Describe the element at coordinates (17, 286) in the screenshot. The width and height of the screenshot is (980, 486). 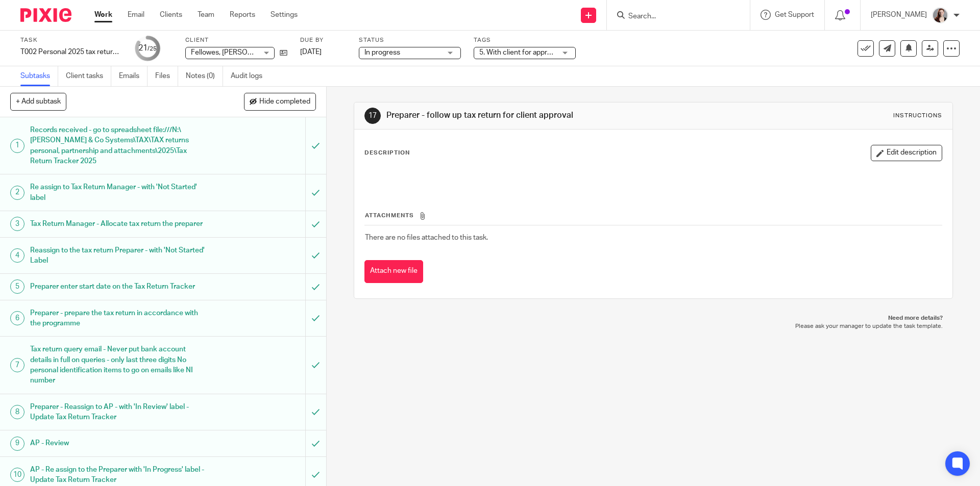
I see `div: 5` at that location.